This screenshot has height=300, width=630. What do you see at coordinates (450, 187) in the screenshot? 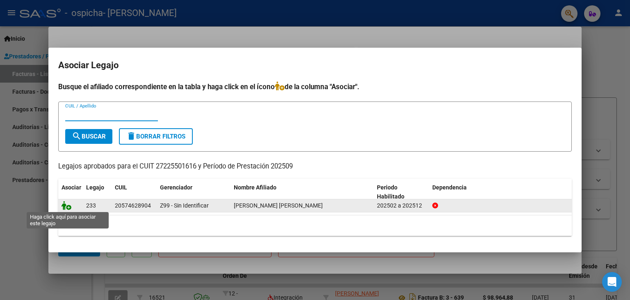
I see `span: Dependencia` at bounding box center [450, 187].